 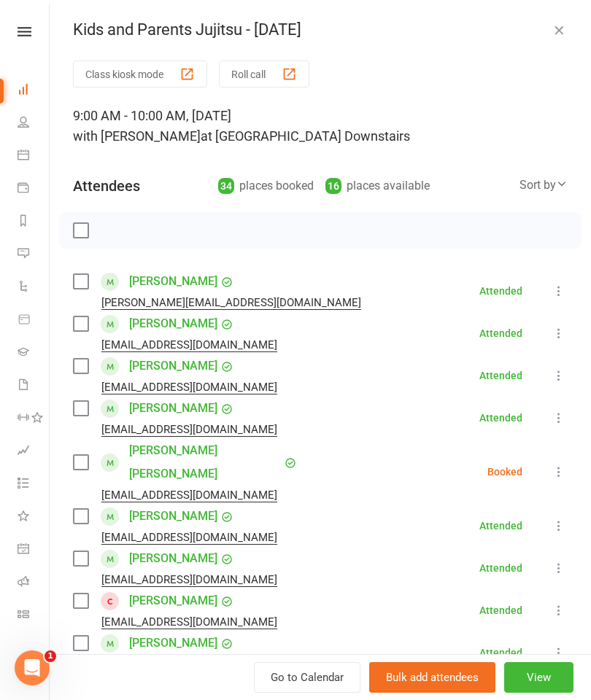 What do you see at coordinates (107, 186) in the screenshot?
I see `div: Attendees` at bounding box center [107, 186].